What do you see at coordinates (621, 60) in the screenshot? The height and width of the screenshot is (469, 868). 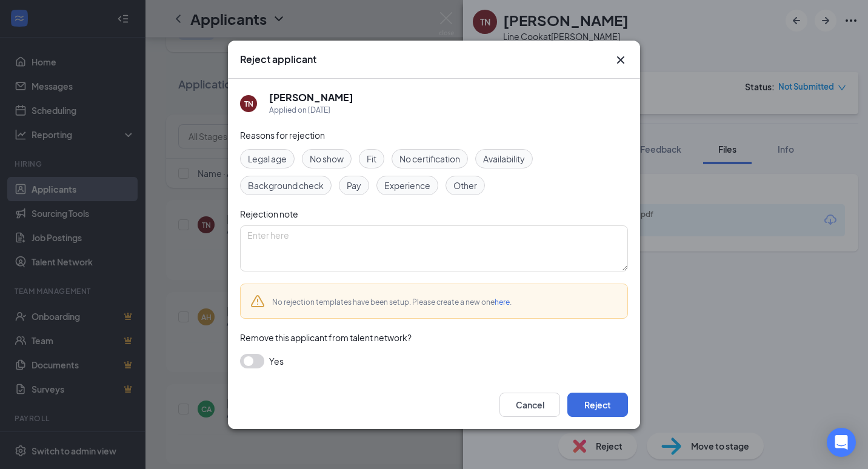 I see `svg: Cross` at bounding box center [621, 60].